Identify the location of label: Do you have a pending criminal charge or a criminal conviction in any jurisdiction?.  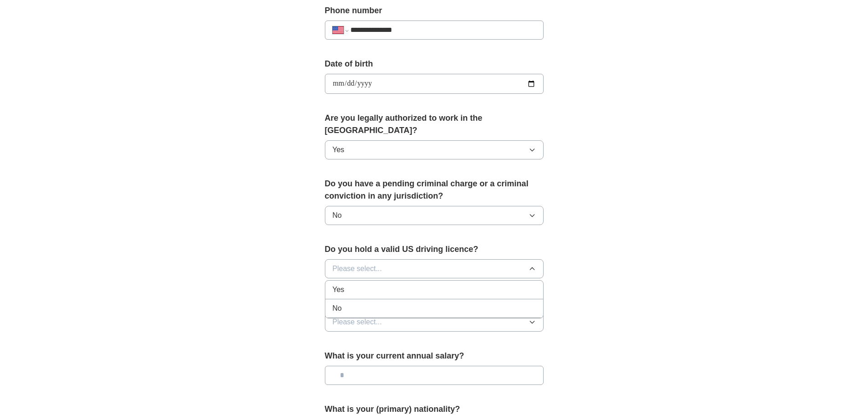
(434, 190).